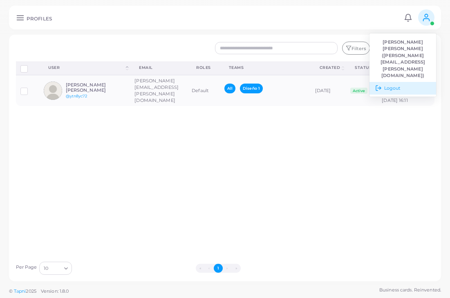 The height and width of the screenshot is (298, 450). I want to click on span: Logout, so click(392, 88).